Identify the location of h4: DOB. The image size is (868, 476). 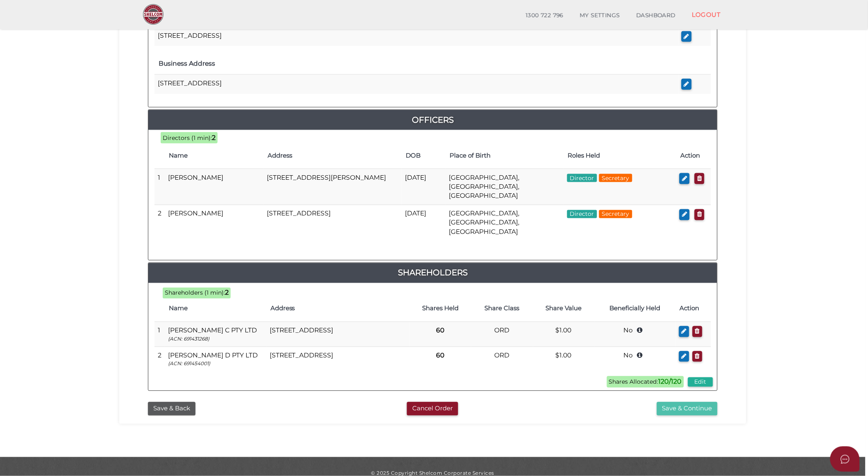
(423, 156).